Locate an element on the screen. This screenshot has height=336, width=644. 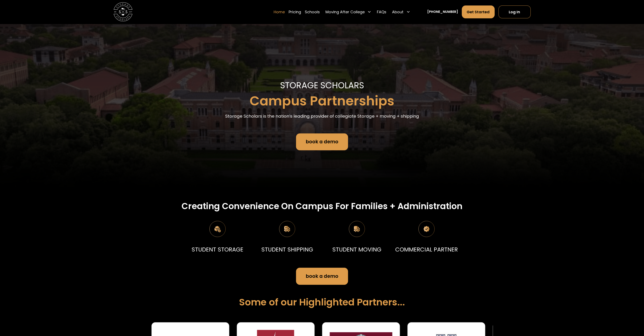
p: STUDENT SHIPPING is located at coordinates (287, 250).